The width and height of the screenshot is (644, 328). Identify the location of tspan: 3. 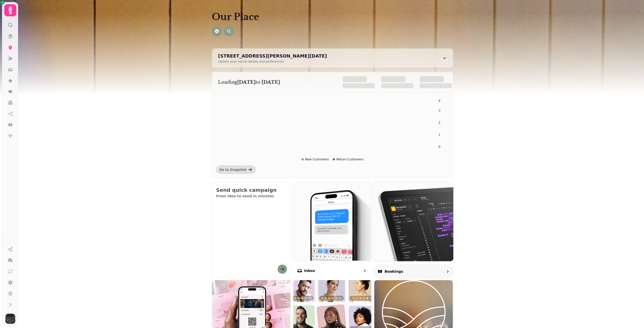
(439, 110).